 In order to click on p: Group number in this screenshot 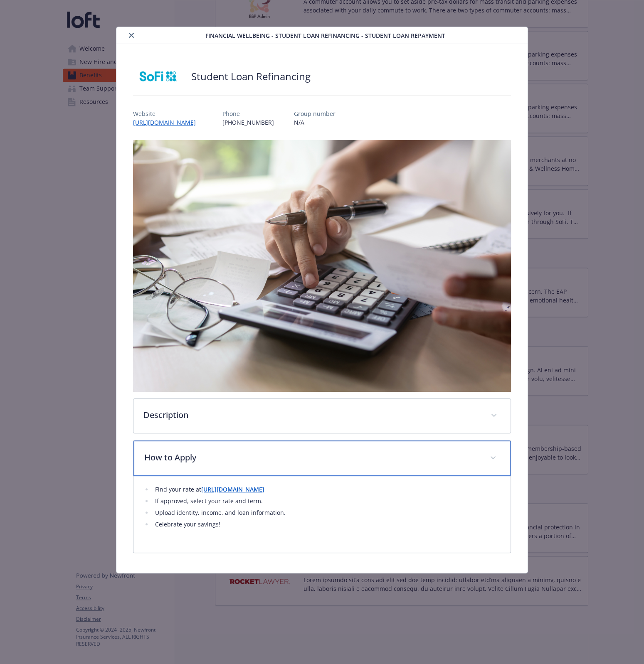, I will do `click(315, 113)`.